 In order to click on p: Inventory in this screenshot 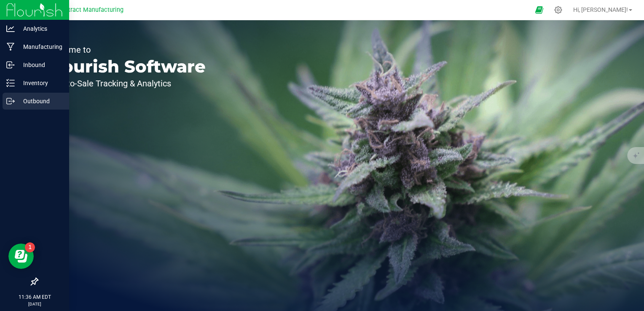, I will do `click(40, 83)`.